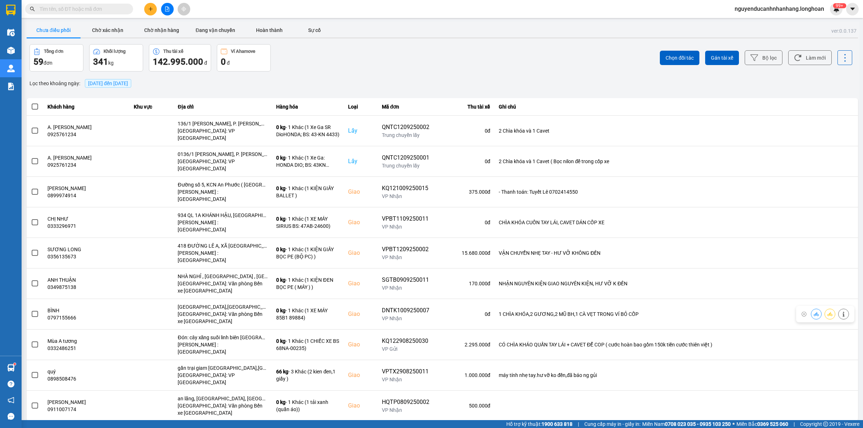 This screenshot has height=428, width=863. What do you see at coordinates (406, 127) in the screenshot?
I see `div: QNTC1209250002` at bounding box center [406, 127].